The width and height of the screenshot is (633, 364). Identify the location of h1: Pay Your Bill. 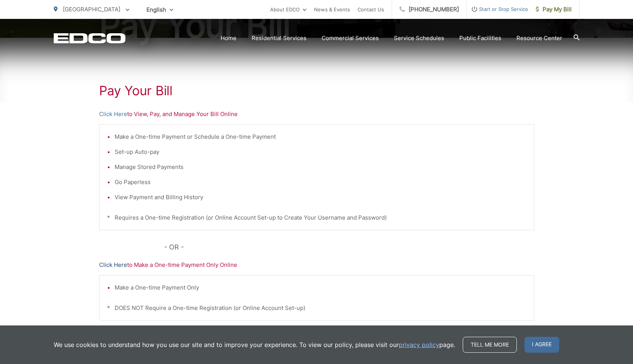
(316, 91).